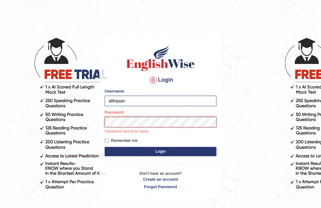 Image resolution: width=321 pixels, height=208 pixels. Describe the element at coordinates (161, 152) in the screenshot. I see `button: Login` at that location.